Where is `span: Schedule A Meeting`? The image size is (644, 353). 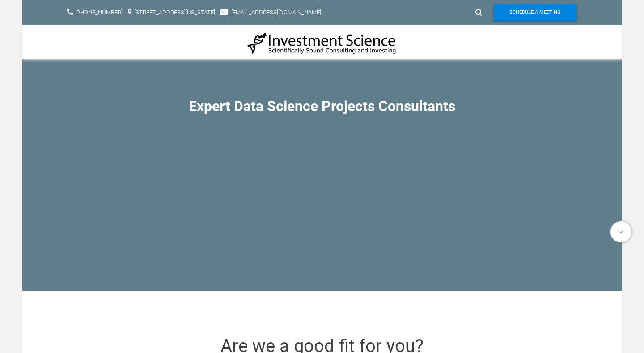 span: Schedule A Meeting is located at coordinates (535, 13).